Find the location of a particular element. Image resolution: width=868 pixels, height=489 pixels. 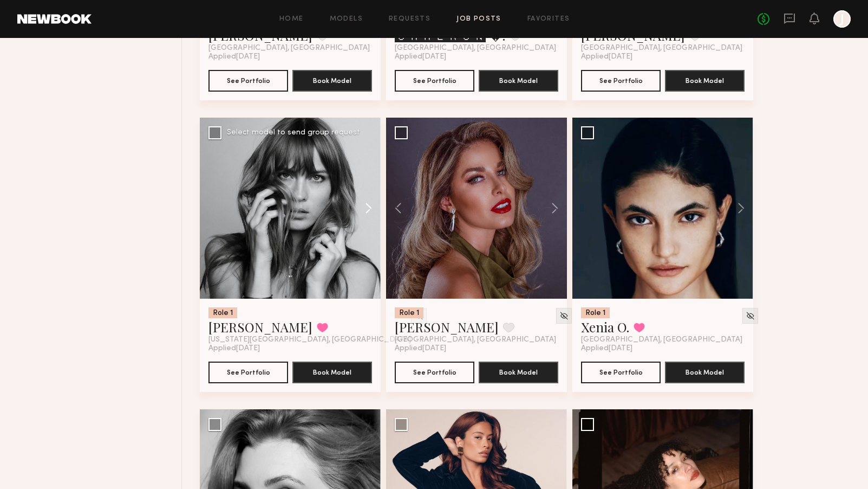

a: Favorites is located at coordinates (549, 19).